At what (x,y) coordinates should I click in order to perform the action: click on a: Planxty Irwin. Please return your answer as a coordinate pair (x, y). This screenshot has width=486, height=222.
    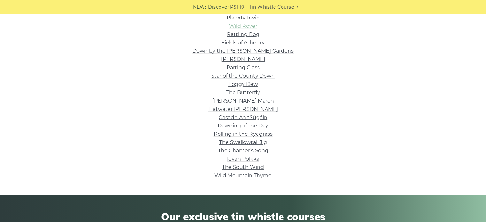
    Looking at the image, I should click on (243, 18).